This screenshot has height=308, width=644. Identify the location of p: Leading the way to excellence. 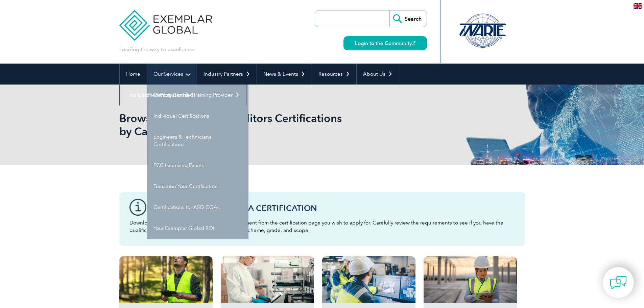
(156, 49).